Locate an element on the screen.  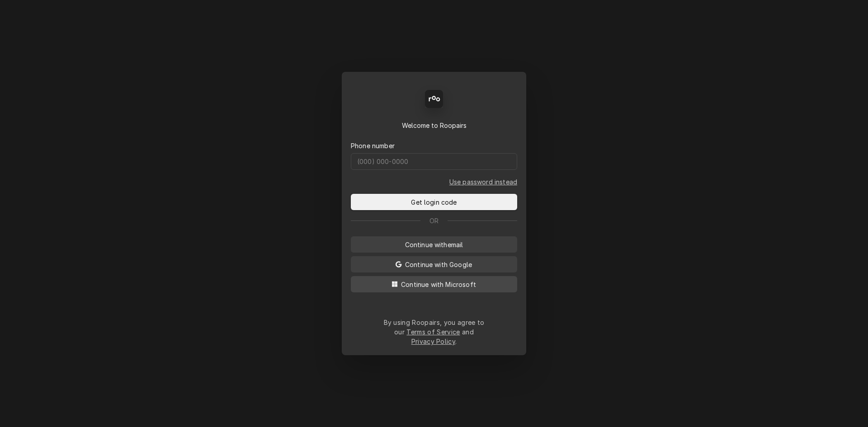
input: (000) 000-0000 is located at coordinates (434, 161).